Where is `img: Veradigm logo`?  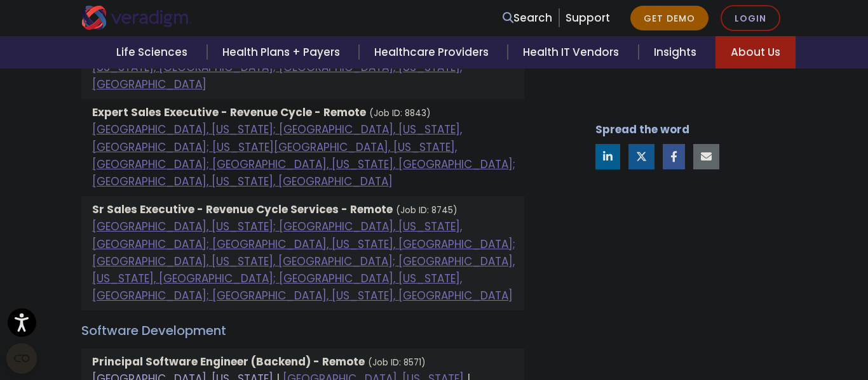
img: Veradigm logo is located at coordinates (136, 18).